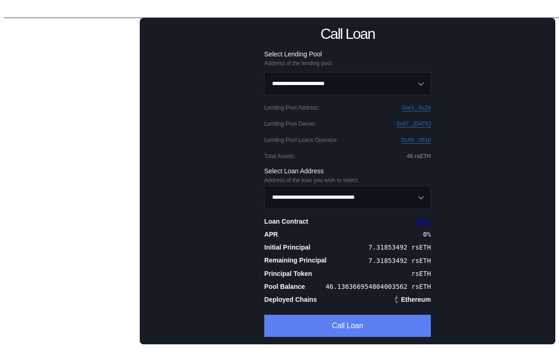 This screenshot has height=348, width=559. I want to click on div: Collateral, so click(32, 292).